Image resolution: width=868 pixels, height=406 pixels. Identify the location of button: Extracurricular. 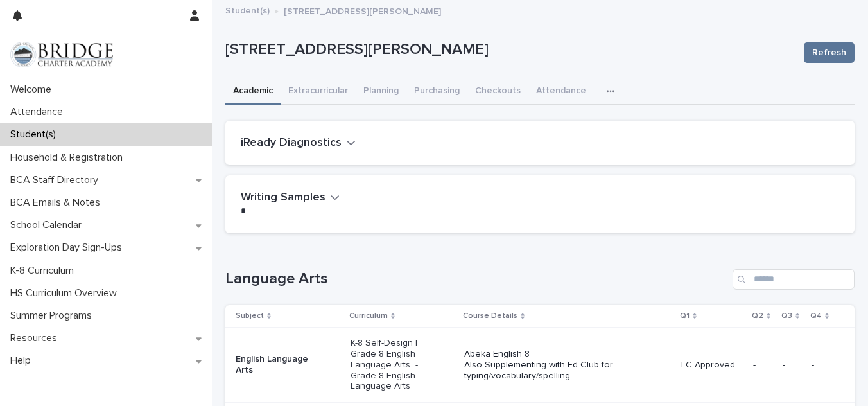
(318, 92).